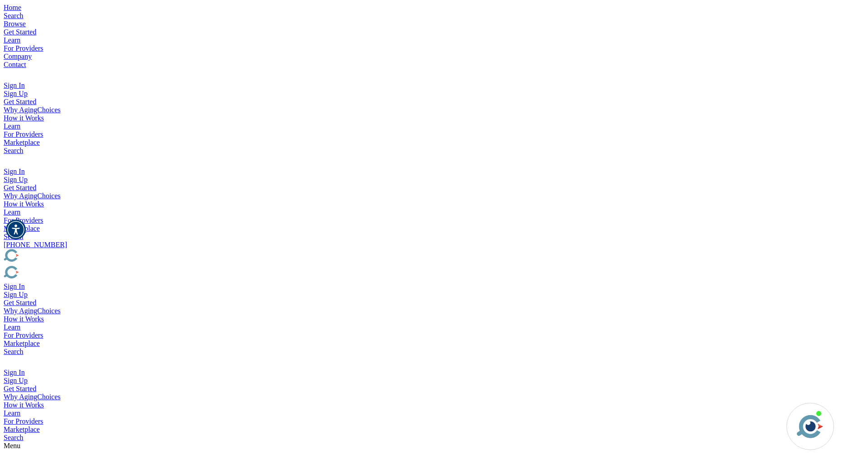 This screenshot has height=459, width=843. I want to click on img: search-icon.svg, so click(9, 74).